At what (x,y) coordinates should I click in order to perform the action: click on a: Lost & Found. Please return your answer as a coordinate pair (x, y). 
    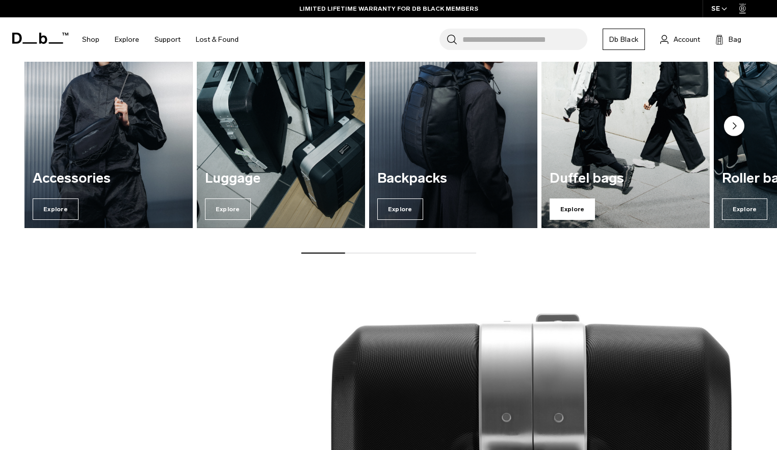
    Looking at the image, I should click on (217, 39).